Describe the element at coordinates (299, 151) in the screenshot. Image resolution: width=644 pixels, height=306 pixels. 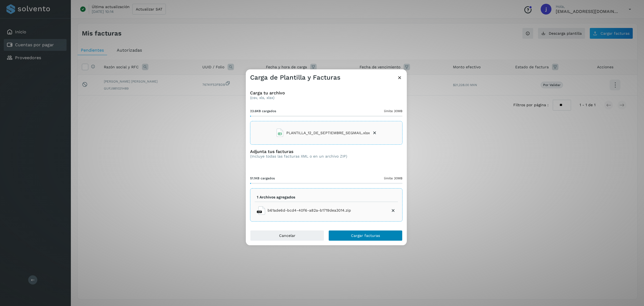
I see `h3: Adjunta tus facturas` at that location.